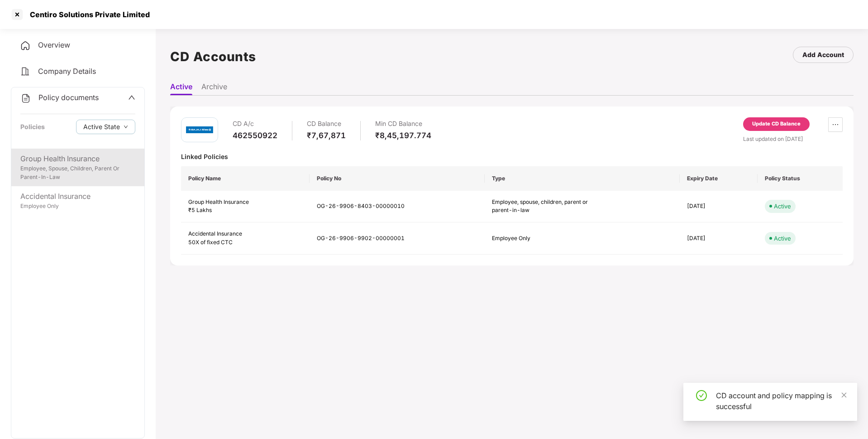 The width and height of the screenshot is (868, 439). Describe the element at coordinates (397, 206) in the screenshot. I see `td: OG-26-9906-8403-00000010` at that location.